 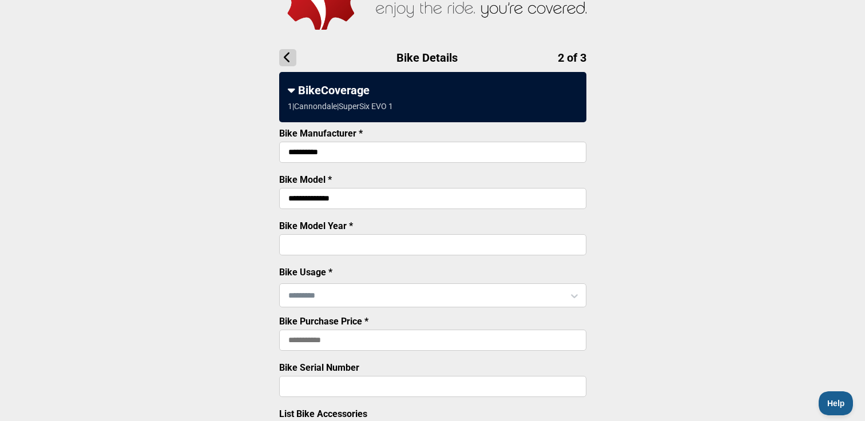 I want to click on div: 1 | Cannondale | SuperSix EVO 1, so click(x=340, y=106).